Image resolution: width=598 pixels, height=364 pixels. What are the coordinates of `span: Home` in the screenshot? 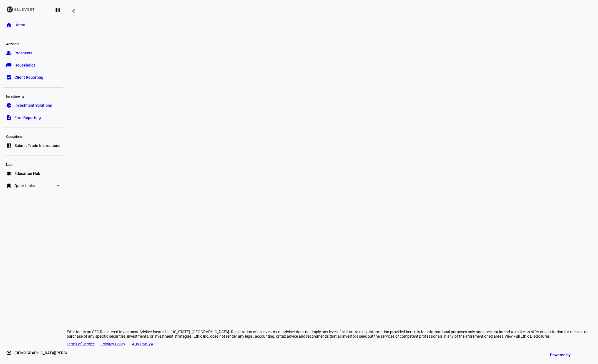 It's located at (20, 25).